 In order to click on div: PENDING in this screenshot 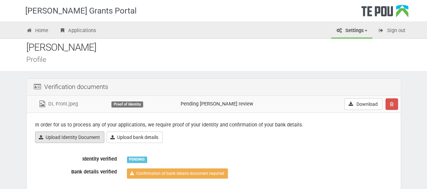, I will do `click(137, 159)`.